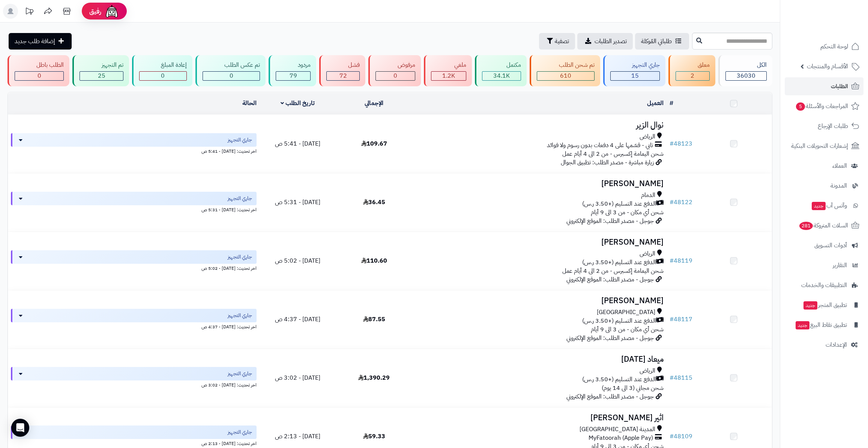 Image resolution: width=868 pixels, height=448 pixels. I want to click on span: تصدير الطلبات, so click(610, 41).